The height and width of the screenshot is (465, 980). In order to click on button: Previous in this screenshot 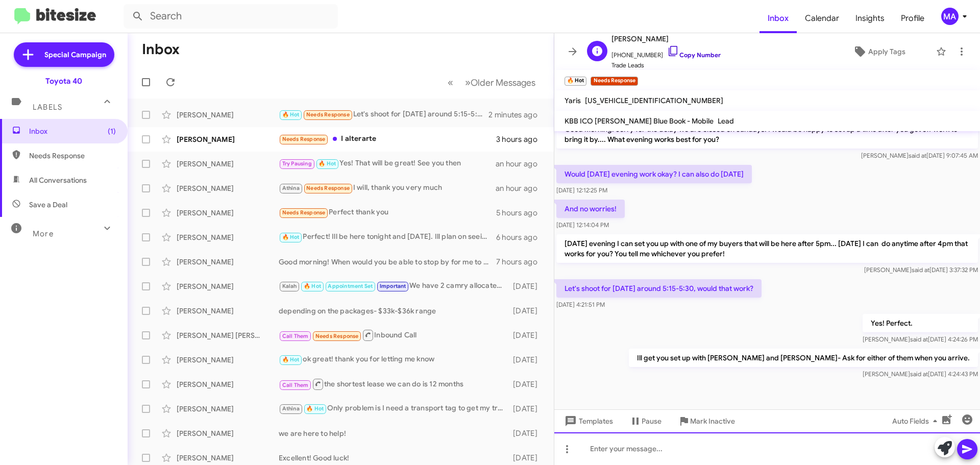, I will do `click(450, 82)`.